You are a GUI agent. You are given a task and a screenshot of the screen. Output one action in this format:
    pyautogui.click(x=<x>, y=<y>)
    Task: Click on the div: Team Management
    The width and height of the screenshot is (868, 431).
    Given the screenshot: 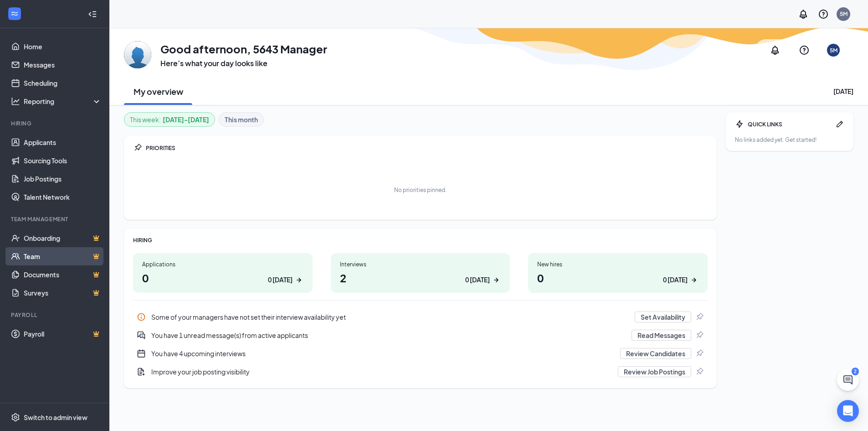 What is the action you would take?
    pyautogui.click(x=55, y=219)
    